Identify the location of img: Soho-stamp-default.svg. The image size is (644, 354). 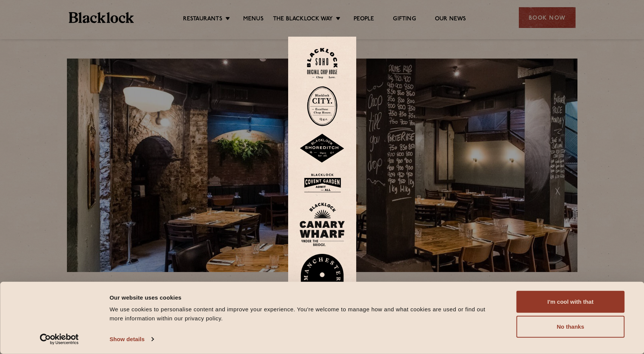
(322, 63).